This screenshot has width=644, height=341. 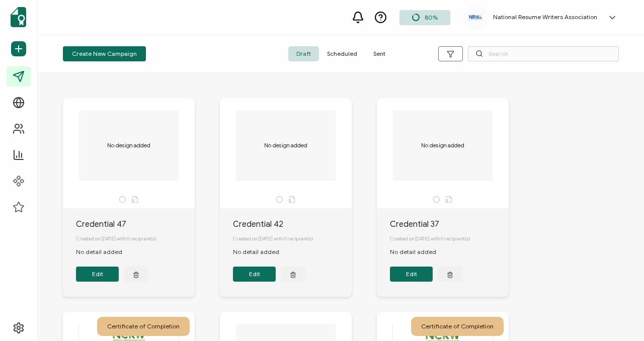 I want to click on span: Draft, so click(x=303, y=54).